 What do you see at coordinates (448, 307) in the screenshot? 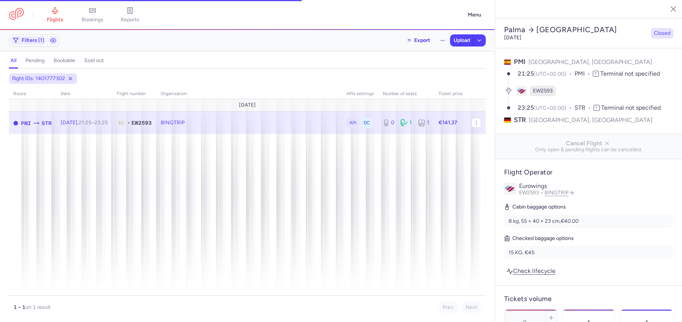
I see `button: Prev.` at bounding box center [448, 307].